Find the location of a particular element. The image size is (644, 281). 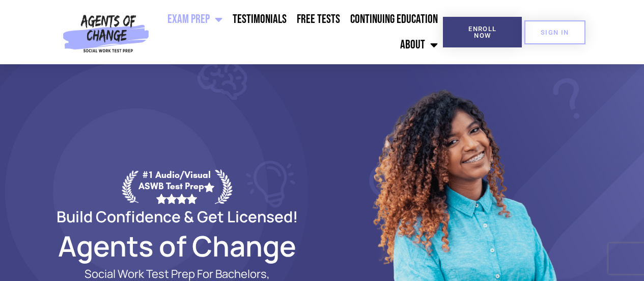

a: Continuing Education is located at coordinates (394, 19).